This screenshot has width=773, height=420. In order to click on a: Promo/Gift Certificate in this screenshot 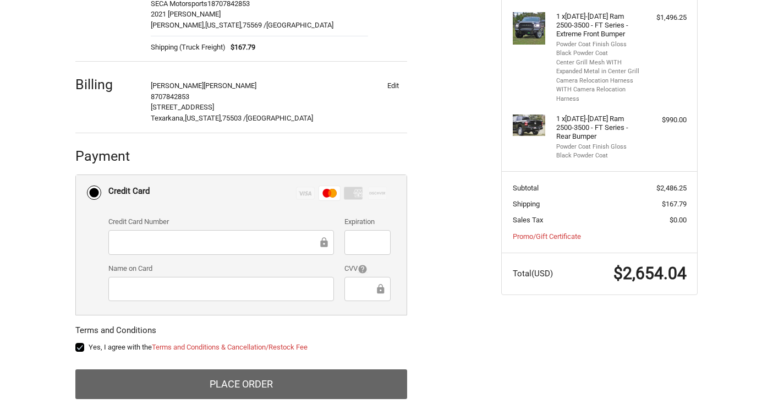, I will do `click(547, 236)`.